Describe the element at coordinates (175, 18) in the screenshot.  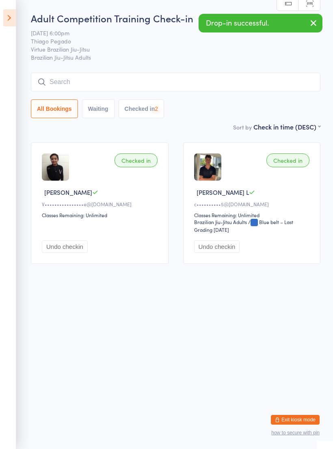
I see `h2: Adult Competition Training Check-in` at that location.